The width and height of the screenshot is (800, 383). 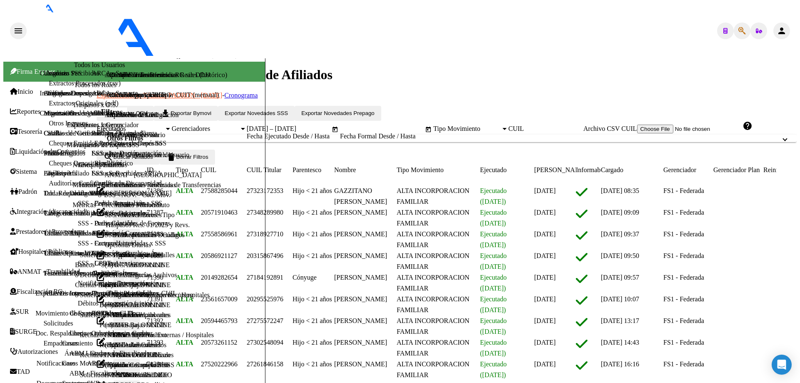 I want to click on a: ARCA - Mod. Contratación, so click(x=142, y=115).